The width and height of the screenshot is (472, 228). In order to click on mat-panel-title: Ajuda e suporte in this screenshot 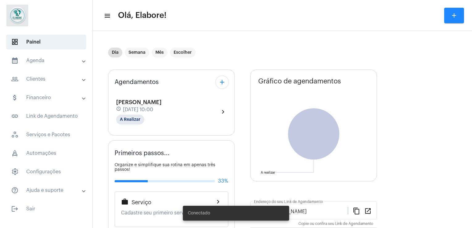, I will do `click(47, 190)`.